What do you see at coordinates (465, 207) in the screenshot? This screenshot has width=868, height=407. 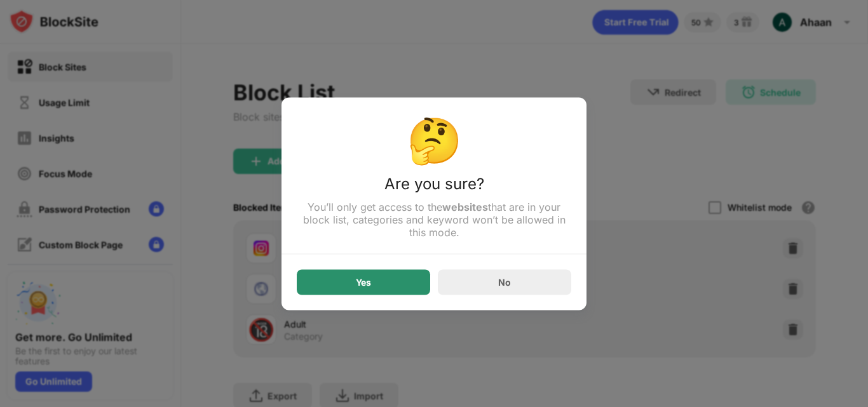 I see `strong: websites` at bounding box center [465, 207].